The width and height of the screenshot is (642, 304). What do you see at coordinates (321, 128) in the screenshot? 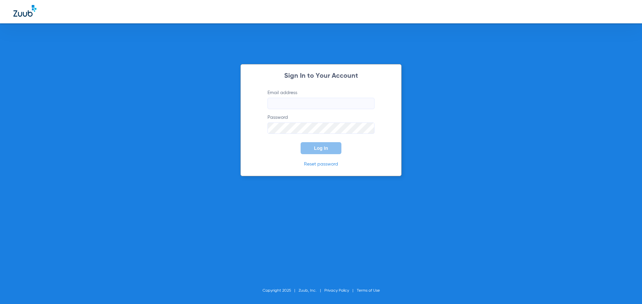
I see `input: Password` at bounding box center [321, 128].